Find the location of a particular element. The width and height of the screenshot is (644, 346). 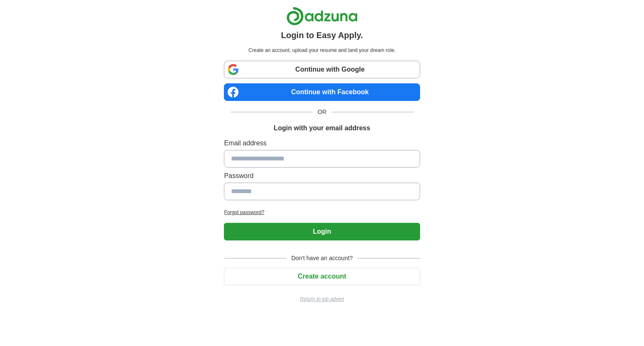

a: Create account is located at coordinates (322, 276).